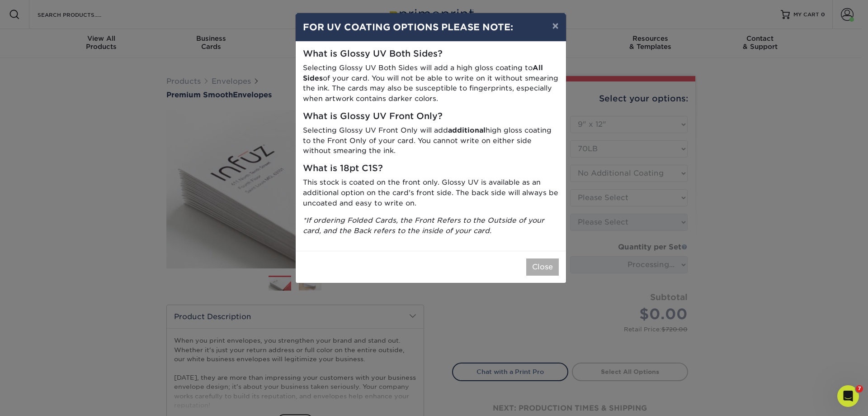 The width and height of the screenshot is (868, 416). What do you see at coordinates (431, 168) in the screenshot?
I see `h5: What is 18pt C1S?` at bounding box center [431, 168].